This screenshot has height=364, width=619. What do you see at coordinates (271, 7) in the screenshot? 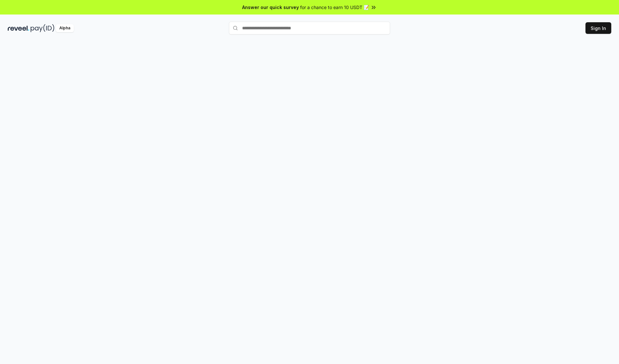
I see `span: Answer our quick survey` at bounding box center [271, 7].